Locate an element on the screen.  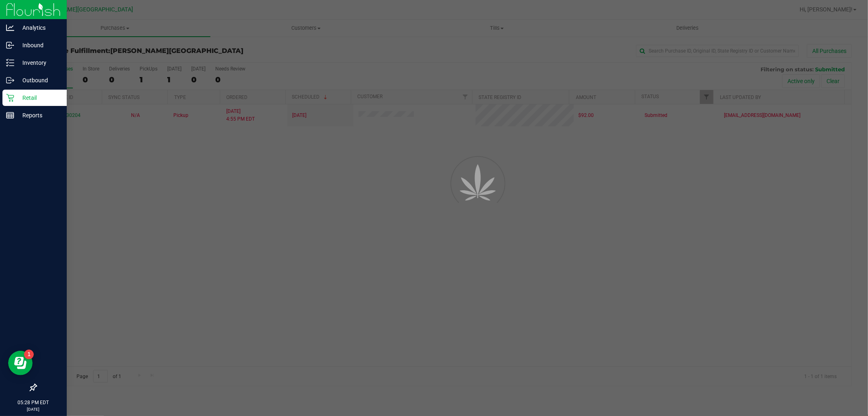
p: Inventory is located at coordinates (39, 63).